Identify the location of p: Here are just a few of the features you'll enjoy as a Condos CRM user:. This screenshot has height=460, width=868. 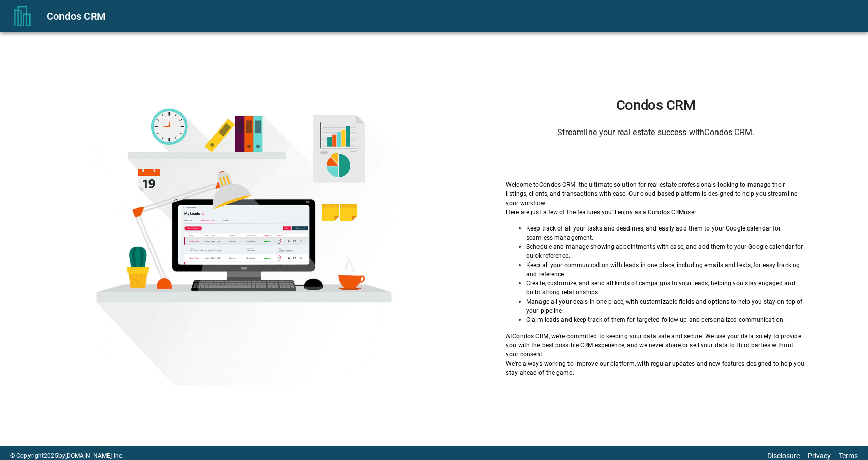
(656, 212).